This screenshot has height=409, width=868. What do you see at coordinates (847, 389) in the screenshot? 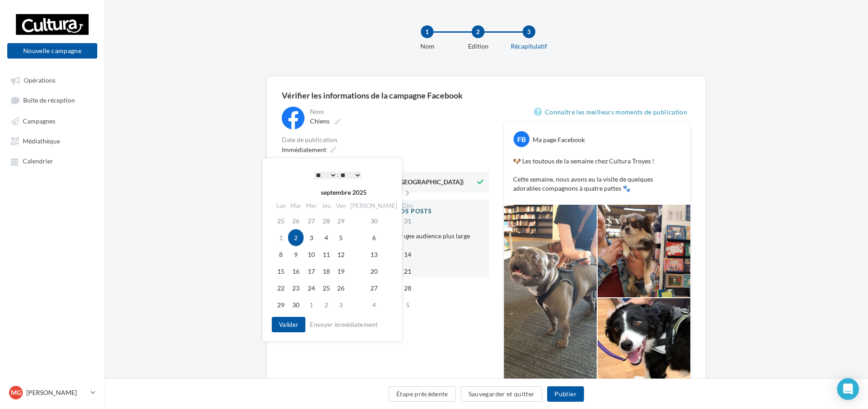
I see `div: Open Intercom Messenger` at bounding box center [847, 389].